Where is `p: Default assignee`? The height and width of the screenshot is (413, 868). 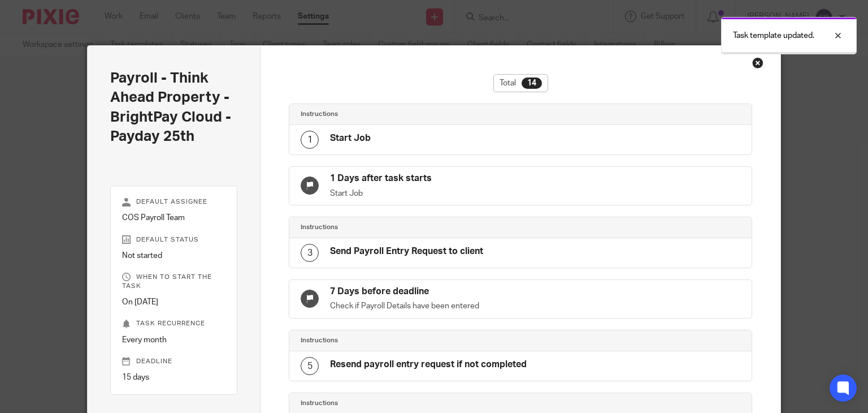 p: Default assignee is located at coordinates (174, 202).